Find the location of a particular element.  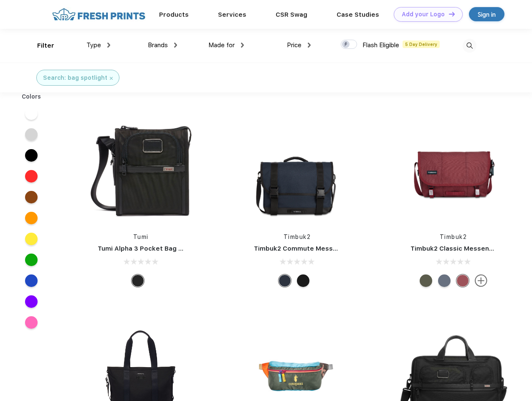

span: Price is located at coordinates (294, 45).